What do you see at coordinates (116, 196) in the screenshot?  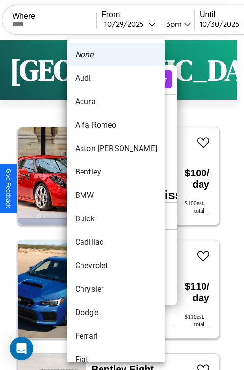 I see `li: BMW` at bounding box center [116, 196].